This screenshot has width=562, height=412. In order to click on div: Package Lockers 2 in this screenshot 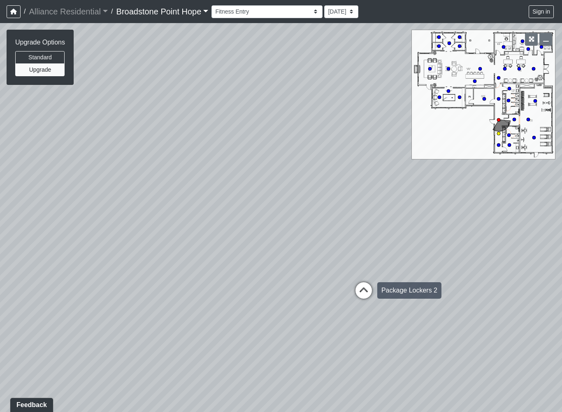, I will do `click(410, 290)`.